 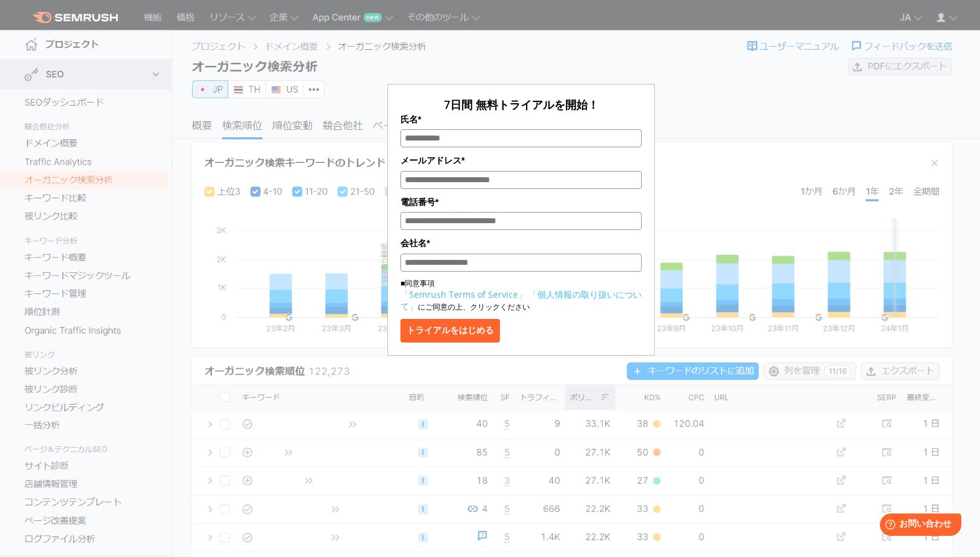 I want to click on button: トライアルをはじめる, so click(x=450, y=331).